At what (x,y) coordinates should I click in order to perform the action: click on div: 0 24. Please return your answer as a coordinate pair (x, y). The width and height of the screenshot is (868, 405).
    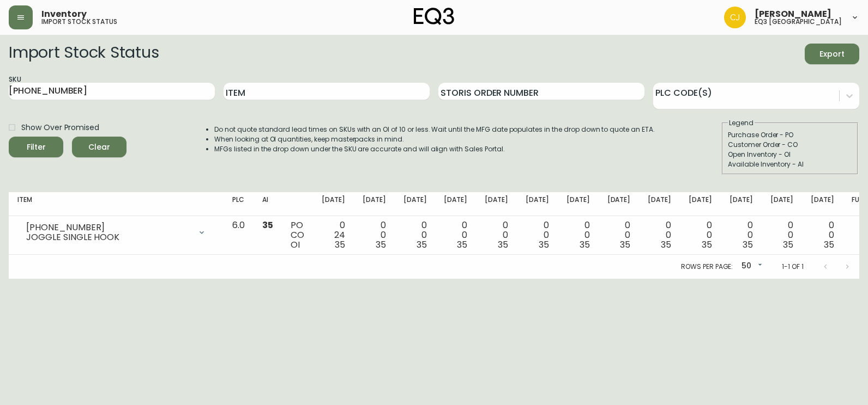
    Looking at the image, I should click on (333, 235).